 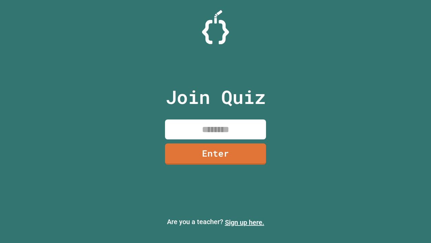 What do you see at coordinates (216, 154) in the screenshot?
I see `a: Enter` at bounding box center [216, 154].